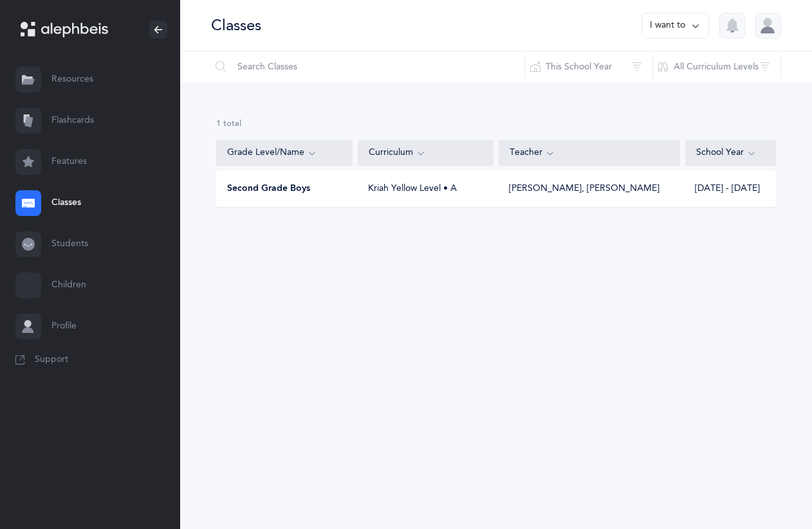 This screenshot has width=812, height=529. What do you see at coordinates (425, 189) in the screenshot?
I see `div: Kriah Yellow Level • A` at bounding box center [425, 189].